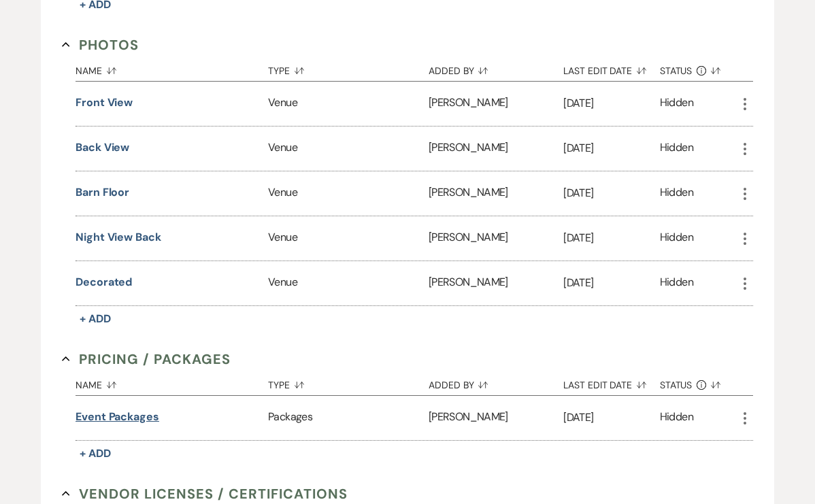  Describe the element at coordinates (146, 359) in the screenshot. I see `button: Pricing / Packages` at that location.